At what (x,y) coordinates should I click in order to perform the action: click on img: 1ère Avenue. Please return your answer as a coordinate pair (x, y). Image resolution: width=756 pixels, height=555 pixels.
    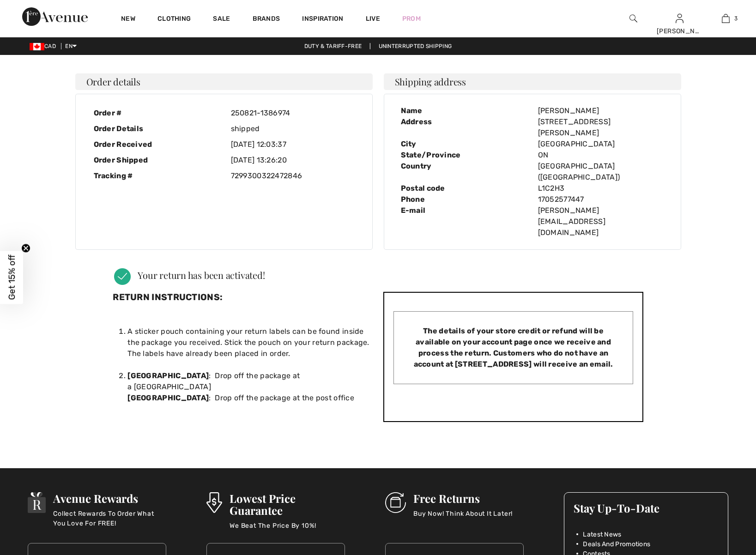
    Looking at the image, I should click on (55, 17).